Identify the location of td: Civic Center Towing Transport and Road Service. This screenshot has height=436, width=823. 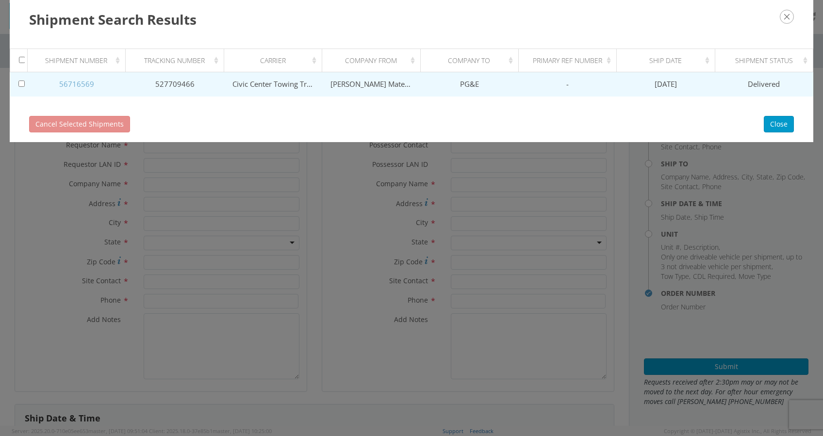
(273, 84).